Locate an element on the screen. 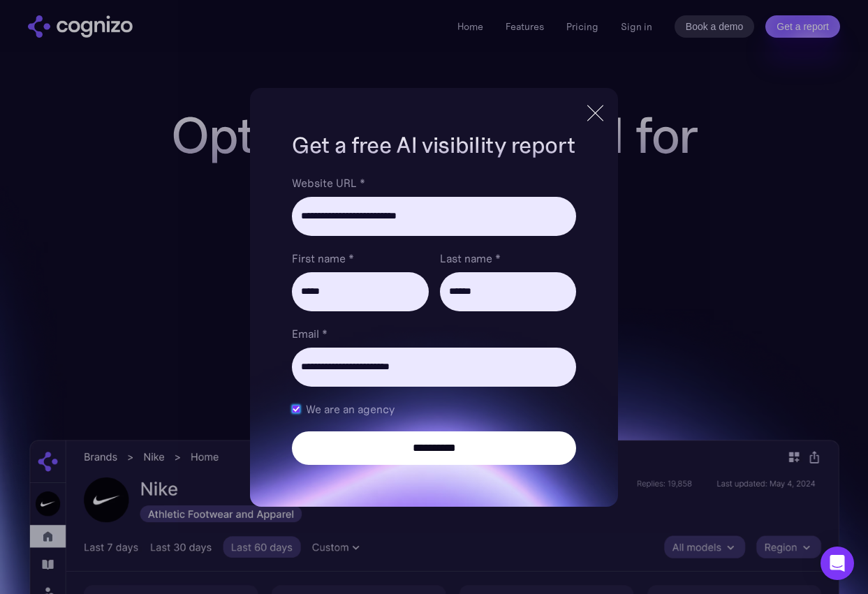 The image size is (868, 594). h1: Get a free AI visibility report is located at coordinates (434, 145).